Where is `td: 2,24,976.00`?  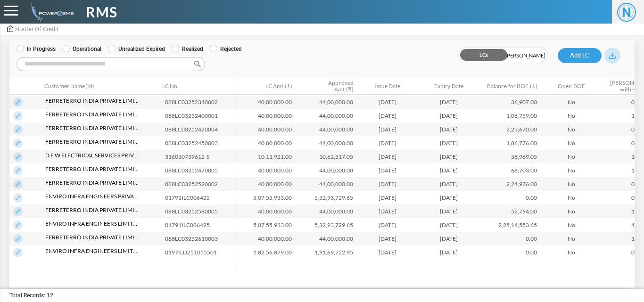
td: 2,24,976.00 is located at coordinates (510, 184).